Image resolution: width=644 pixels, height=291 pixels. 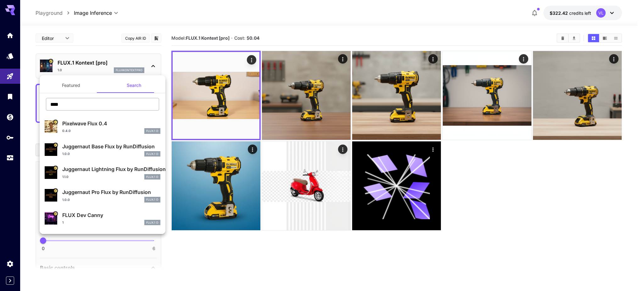 I want to click on p: FLUX Dev Canny, so click(x=111, y=215).